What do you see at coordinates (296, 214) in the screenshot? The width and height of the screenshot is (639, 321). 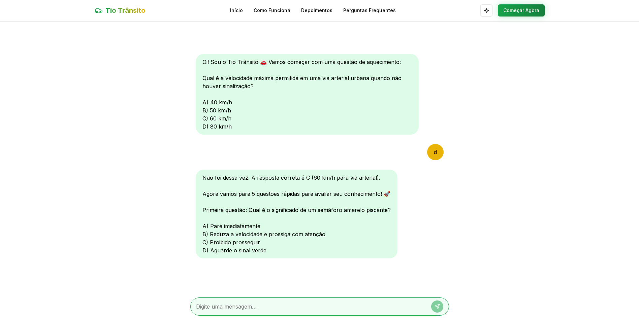 I see `div: Não foi dessa vez. A resposta correta é C (60 km/h para via arterial). Agora vamos para 5 questõe...` at bounding box center [296, 214].